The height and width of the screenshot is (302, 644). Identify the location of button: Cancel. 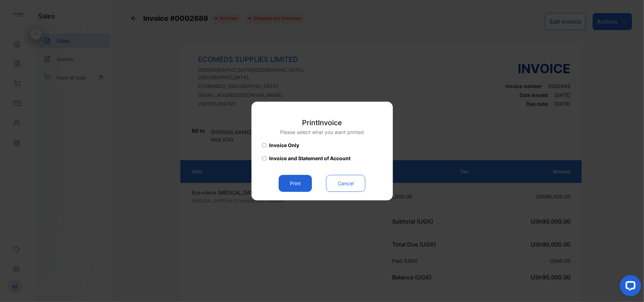
(346, 184).